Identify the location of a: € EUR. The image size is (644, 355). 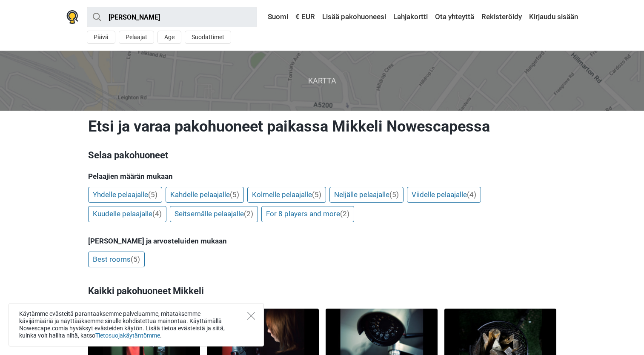
(305, 17).